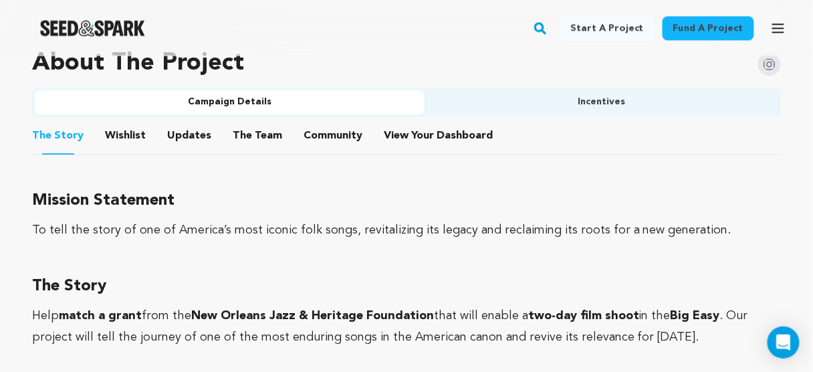 The height and width of the screenshot is (372, 813). I want to click on a: Fund a project, so click(708, 28).